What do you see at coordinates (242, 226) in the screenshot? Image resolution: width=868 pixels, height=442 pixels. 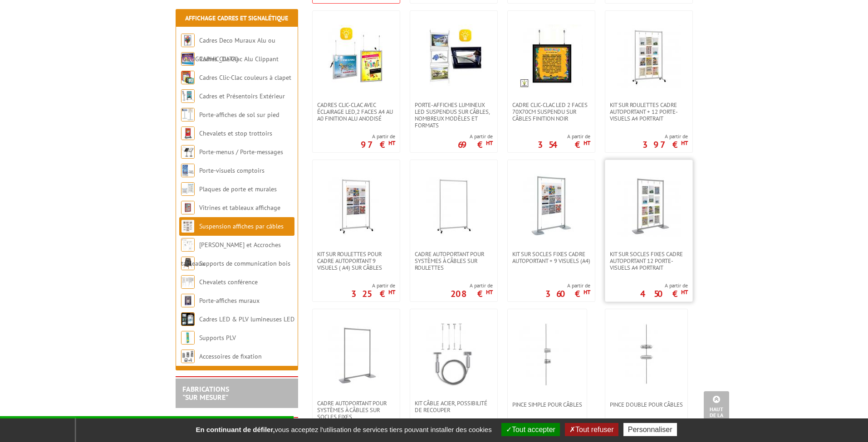 I see `a: Suspension affiches par câbles` at bounding box center [242, 226].